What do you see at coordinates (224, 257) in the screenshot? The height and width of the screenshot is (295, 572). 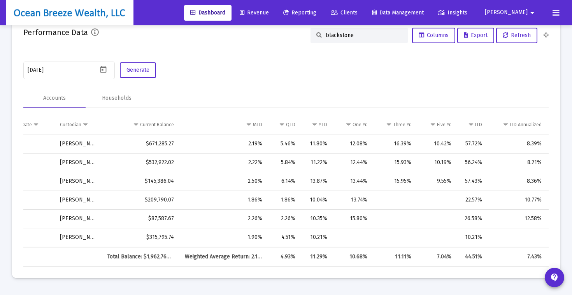 I see `div: Weighted Average Return: 2.14%` at bounding box center [224, 257].